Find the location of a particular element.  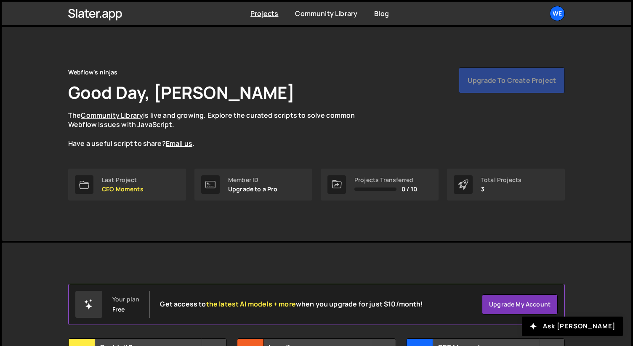

div: Member ID is located at coordinates (253, 180).